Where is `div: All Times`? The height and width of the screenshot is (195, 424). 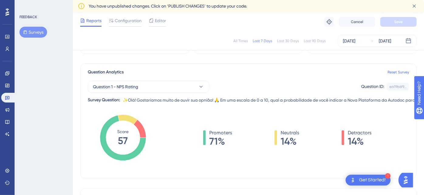 div: All Times is located at coordinates (240, 41).